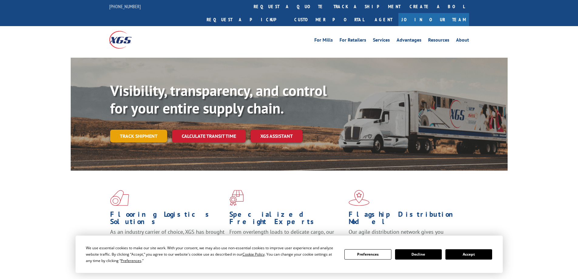 The image size is (578, 279). Describe the element at coordinates (406, 219) in the screenshot. I see `h1: Flagship Distribution Model` at that location.